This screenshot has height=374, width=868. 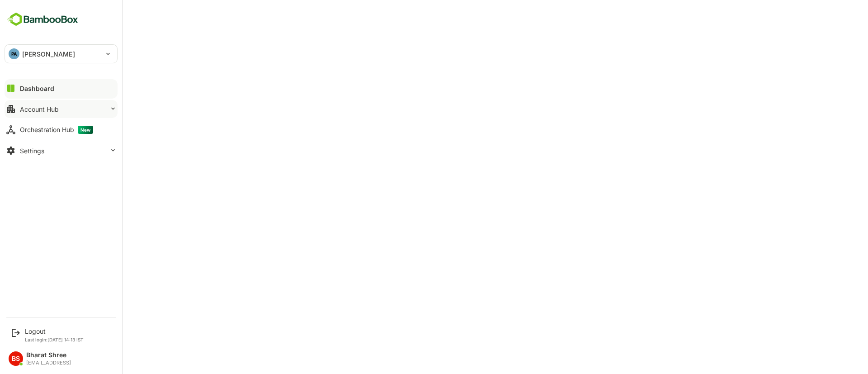 I want to click on button: Settings, so click(x=62, y=151).